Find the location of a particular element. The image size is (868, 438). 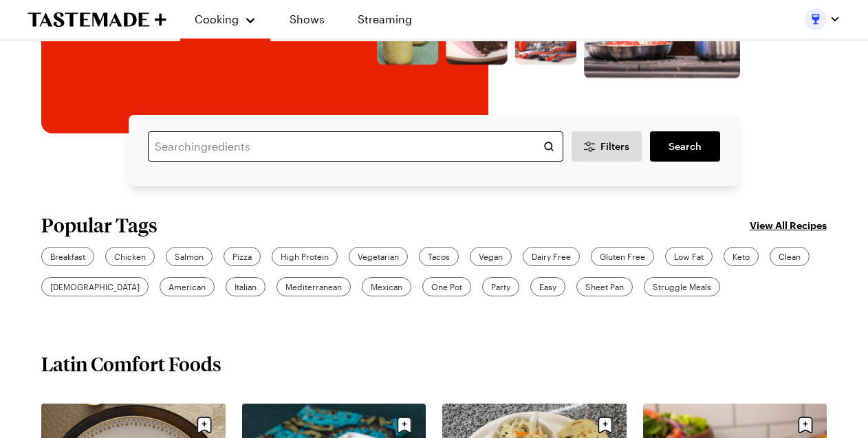

span: Mexican is located at coordinates (387, 286).